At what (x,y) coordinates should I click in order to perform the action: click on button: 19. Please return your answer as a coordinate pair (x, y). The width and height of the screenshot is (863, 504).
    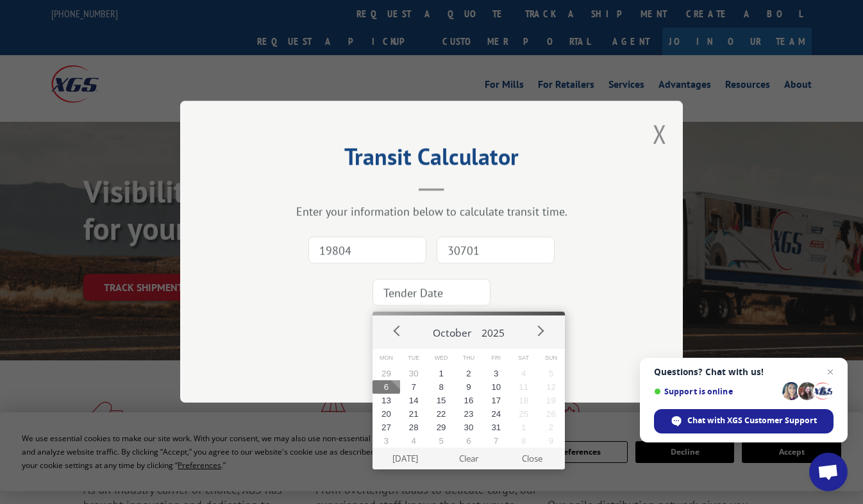
    Looking at the image, I should click on (551, 400).